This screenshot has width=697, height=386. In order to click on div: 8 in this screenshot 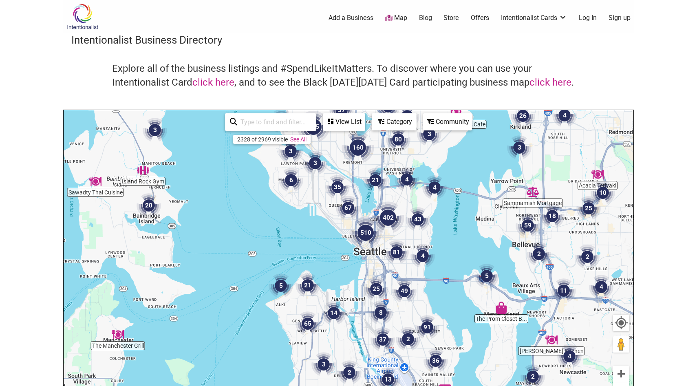, I will do `click(381, 313)`.